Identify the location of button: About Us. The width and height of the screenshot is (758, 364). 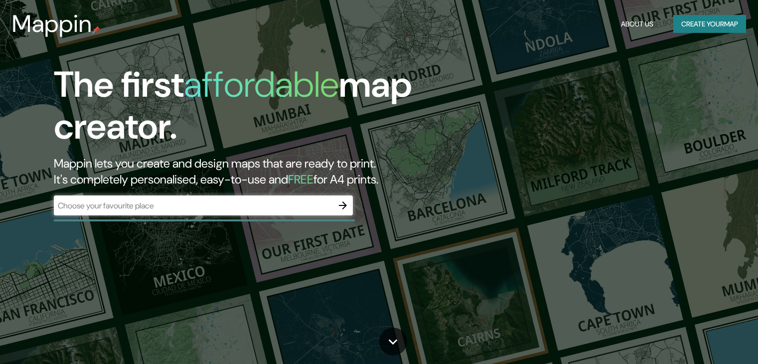
(637, 24).